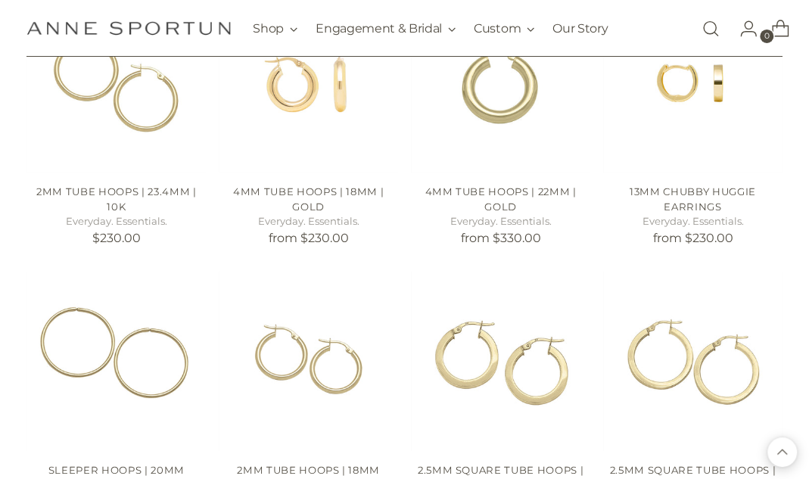  I want to click on a: Our Story, so click(579, 29).